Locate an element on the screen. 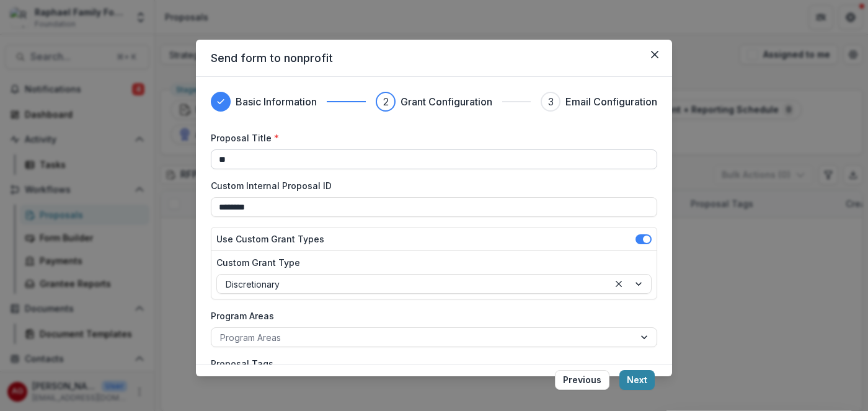 The image size is (868, 411). label: Program Areas is located at coordinates (431, 315).